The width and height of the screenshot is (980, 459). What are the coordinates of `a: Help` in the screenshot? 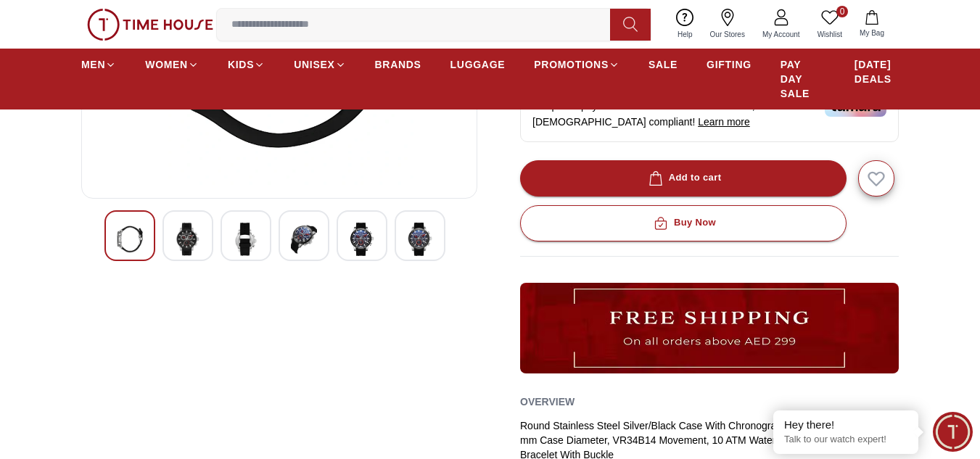 It's located at (685, 24).